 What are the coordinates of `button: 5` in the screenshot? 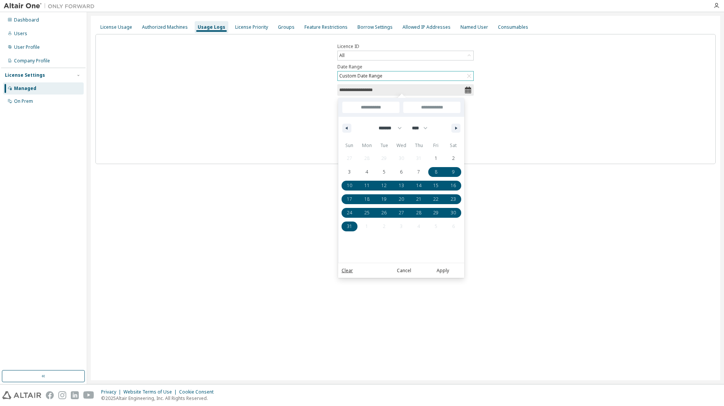 It's located at (384, 172).